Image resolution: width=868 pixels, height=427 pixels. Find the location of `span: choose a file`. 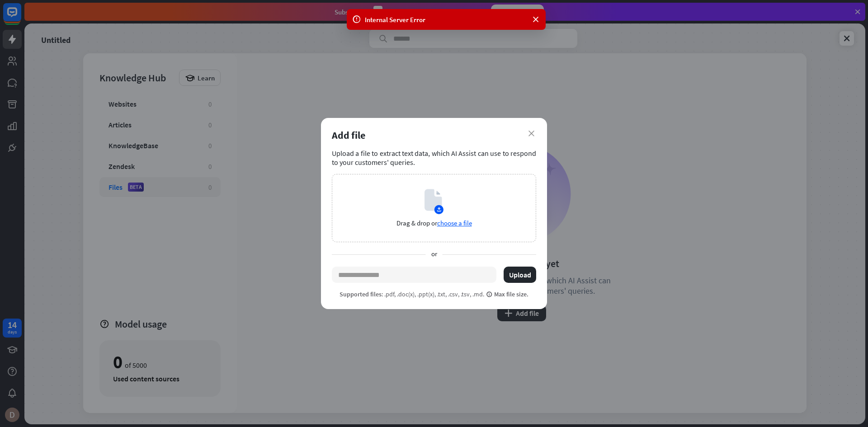

span: choose a file is located at coordinates (454, 223).